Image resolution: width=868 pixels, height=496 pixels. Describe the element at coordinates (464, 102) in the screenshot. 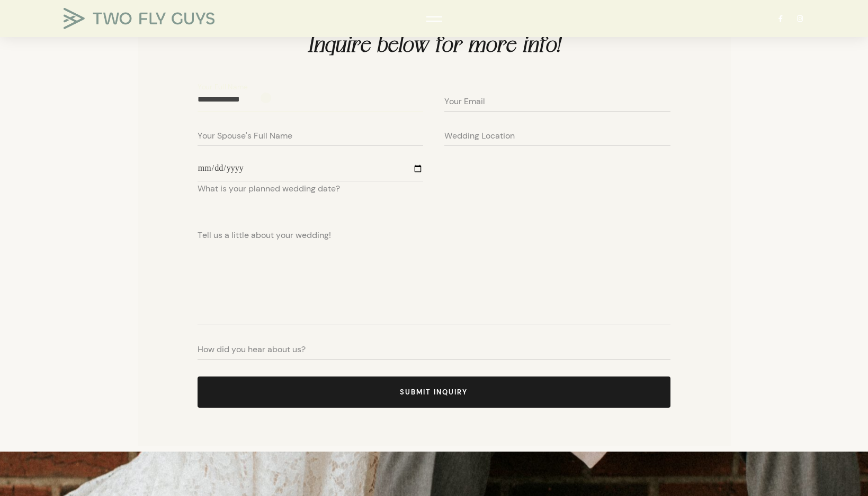

I see `span: Your Email` at that location.